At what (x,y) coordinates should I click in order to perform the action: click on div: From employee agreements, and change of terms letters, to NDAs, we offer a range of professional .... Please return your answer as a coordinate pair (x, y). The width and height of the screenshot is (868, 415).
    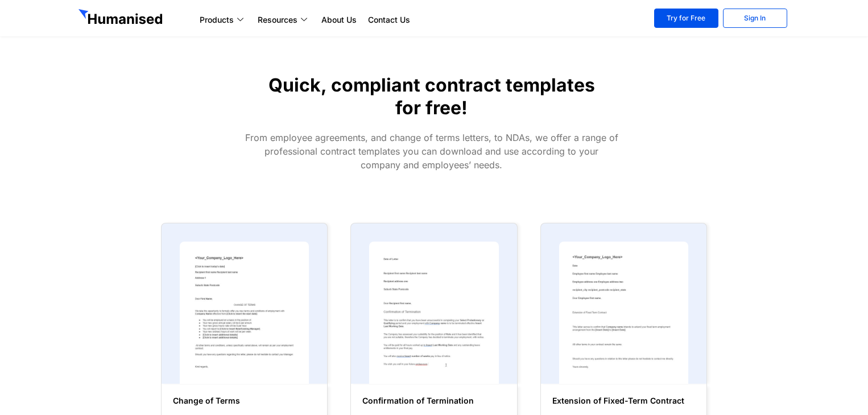
    Looking at the image, I should click on (432, 151).